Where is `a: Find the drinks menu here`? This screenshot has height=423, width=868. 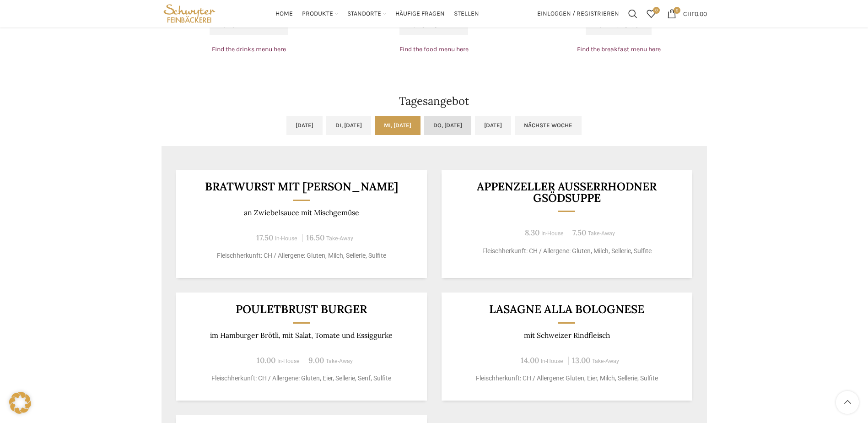 a: Find the drinks menu here is located at coordinates (249, 49).